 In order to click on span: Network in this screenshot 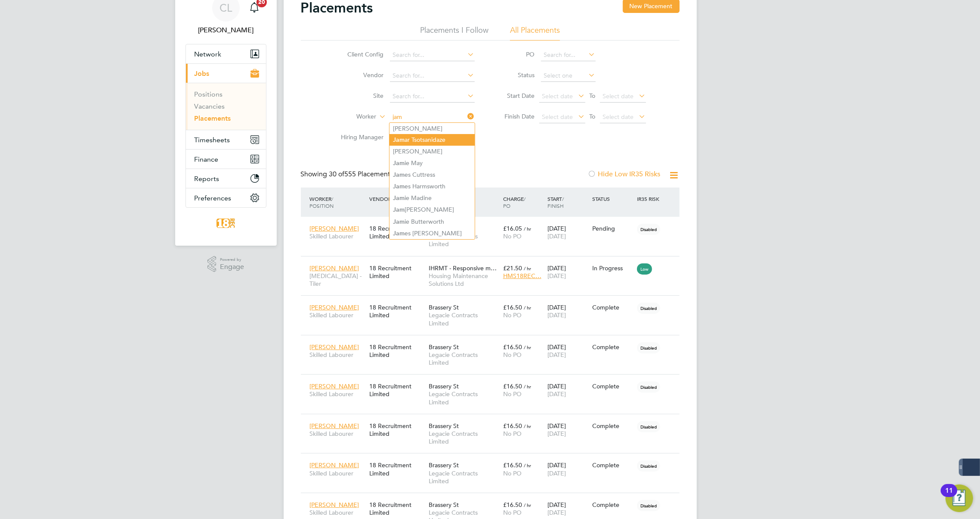, I will do `click(208, 54)`.